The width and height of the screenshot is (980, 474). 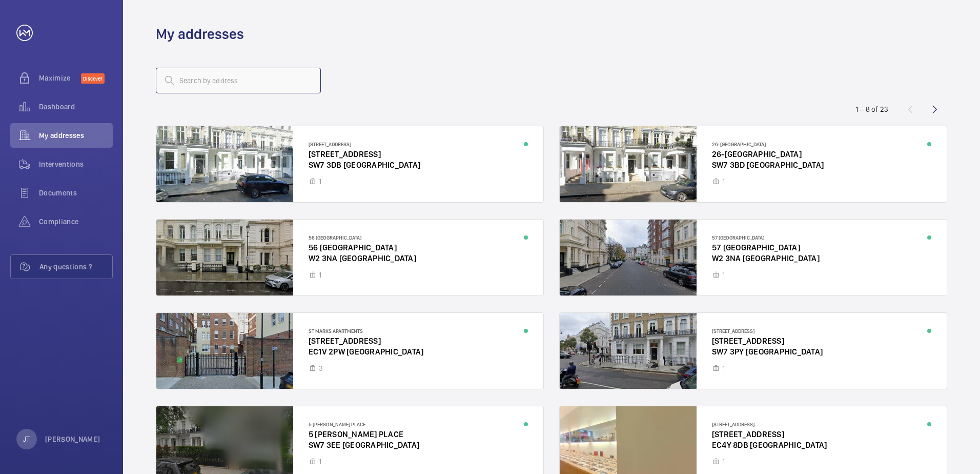 I want to click on h1: My addresses, so click(x=200, y=34).